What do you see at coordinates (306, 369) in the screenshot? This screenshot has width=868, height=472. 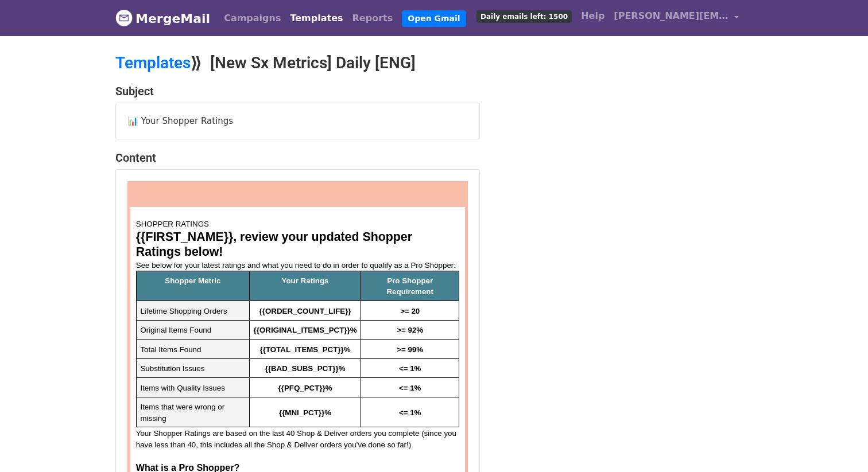 I see `span: {{BAD_SUBS_PCT}}%` at bounding box center [306, 369].